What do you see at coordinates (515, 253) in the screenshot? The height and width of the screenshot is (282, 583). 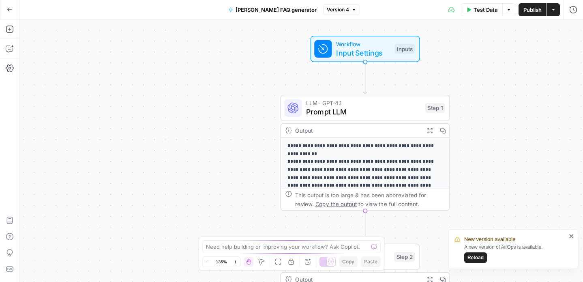 I see `div: A new version of AirOps is available.` at bounding box center [515, 253].